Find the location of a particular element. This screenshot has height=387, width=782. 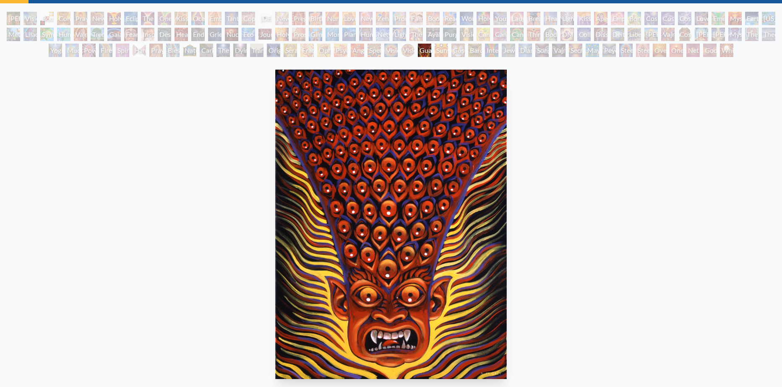

div: Copulating is located at coordinates (248, 18).